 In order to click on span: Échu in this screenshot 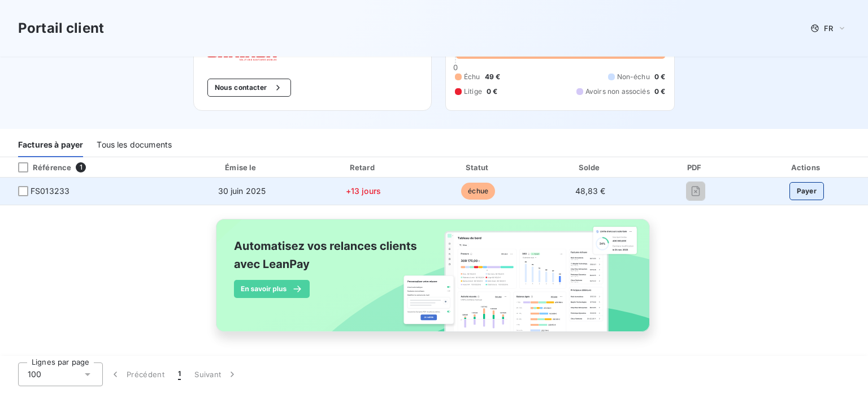, I will do `click(472, 77)`.